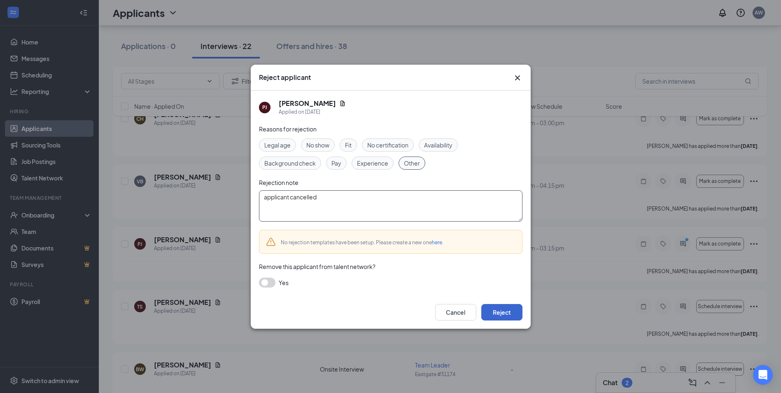 Image resolution: width=781 pixels, height=393 pixels. I want to click on button: Cancel, so click(456, 312).